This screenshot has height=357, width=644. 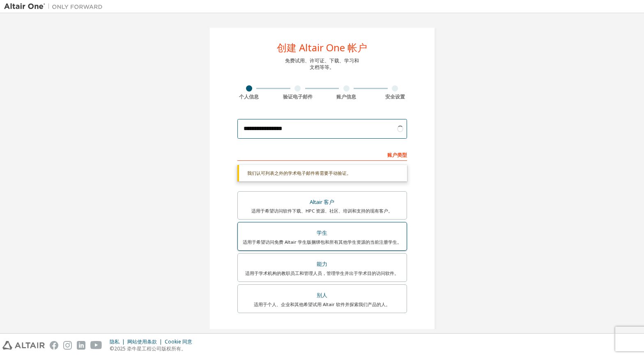 I want to click on div: 个人信息, so click(x=249, y=97).